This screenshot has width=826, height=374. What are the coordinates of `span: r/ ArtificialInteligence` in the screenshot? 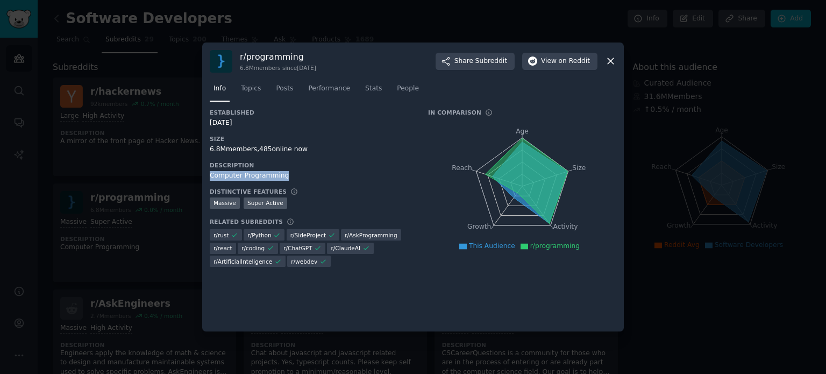 It's located at (243, 261).